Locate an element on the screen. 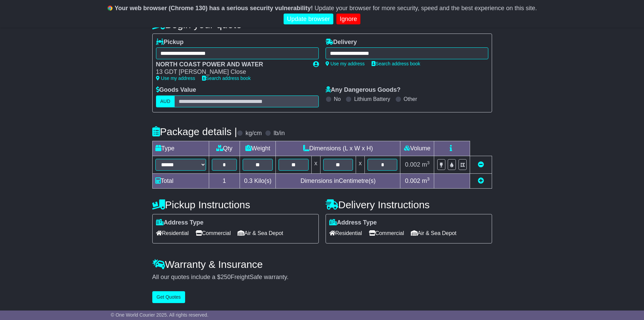  td: Kilo(s) is located at coordinates (258, 181).